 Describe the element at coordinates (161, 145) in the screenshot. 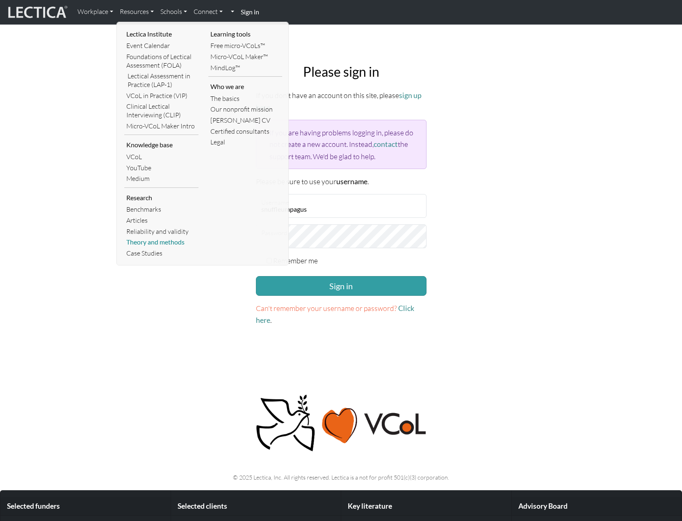

I see `li: Knowledge base` at that location.